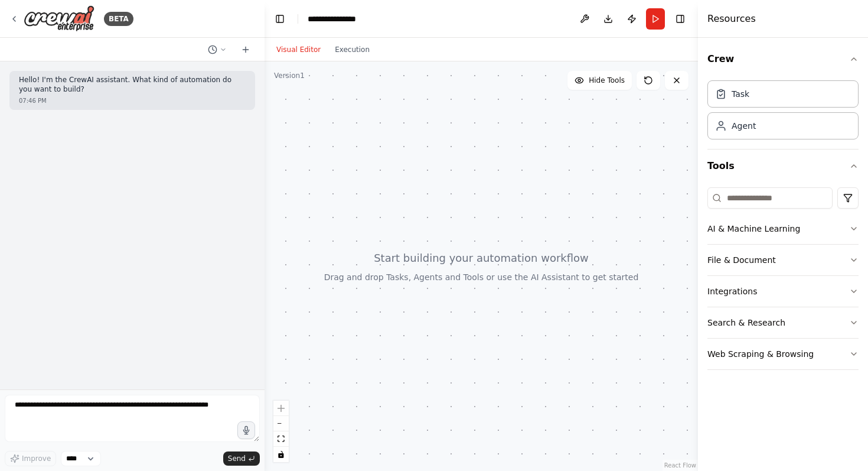 The width and height of the screenshot is (868, 471). I want to click on span: Send, so click(236, 459).